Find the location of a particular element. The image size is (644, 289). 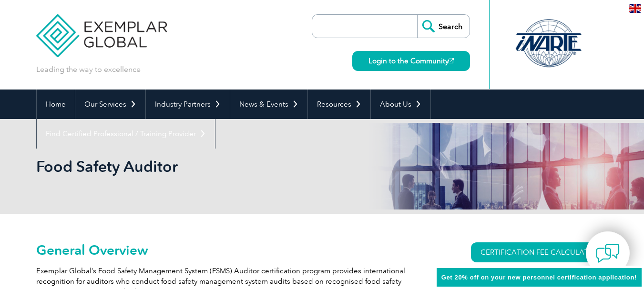

input: Search is located at coordinates (443, 26).